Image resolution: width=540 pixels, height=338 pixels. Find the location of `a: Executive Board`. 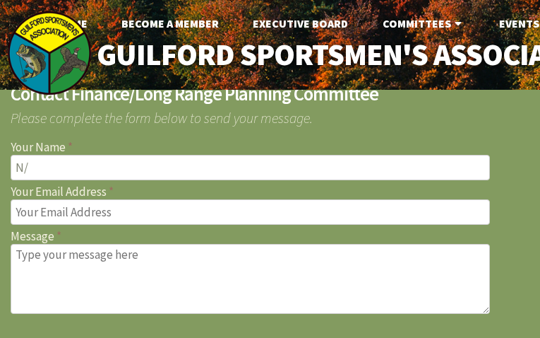

a: Executive Board is located at coordinates (300, 23).